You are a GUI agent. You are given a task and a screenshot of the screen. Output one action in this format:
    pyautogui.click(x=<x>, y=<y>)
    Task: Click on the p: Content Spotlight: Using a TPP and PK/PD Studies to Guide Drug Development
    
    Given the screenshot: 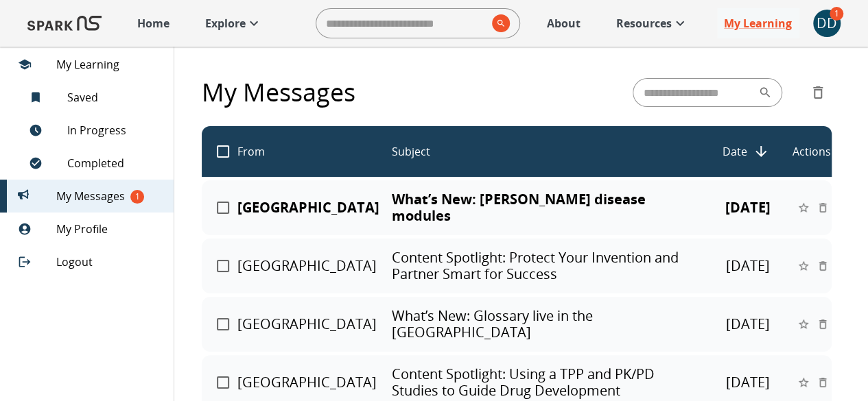 What is the action you would take?
    pyautogui.click(x=546, y=382)
    